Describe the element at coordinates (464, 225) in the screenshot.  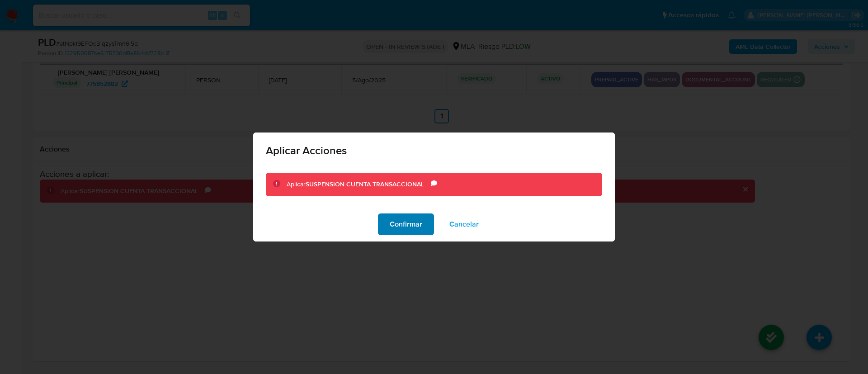
I see `span: Cancelar` at that location.